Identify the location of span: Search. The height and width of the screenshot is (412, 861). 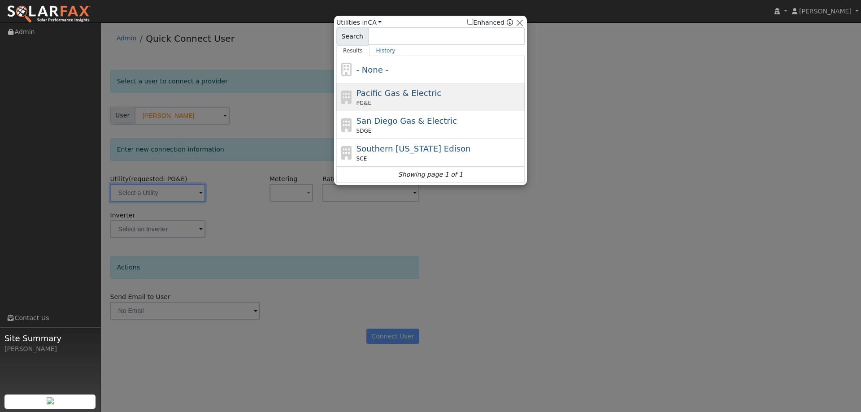
(352, 36).